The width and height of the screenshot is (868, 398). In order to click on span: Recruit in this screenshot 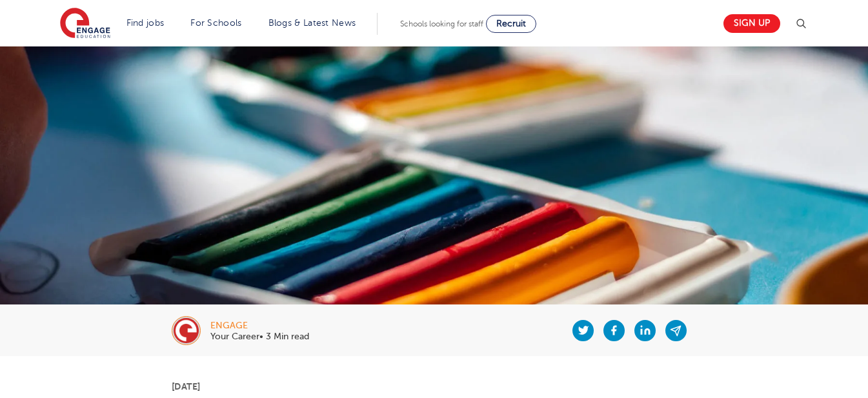, I will do `click(511, 23)`.